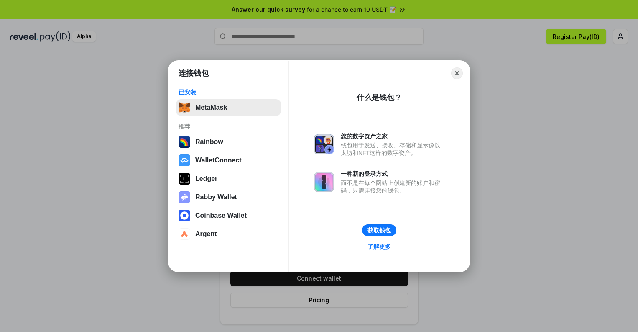 The image size is (638, 332). I want to click on div: 而不是在每个网站上创建新的账户和密码，只需连接您的钱包。, so click(393, 186).